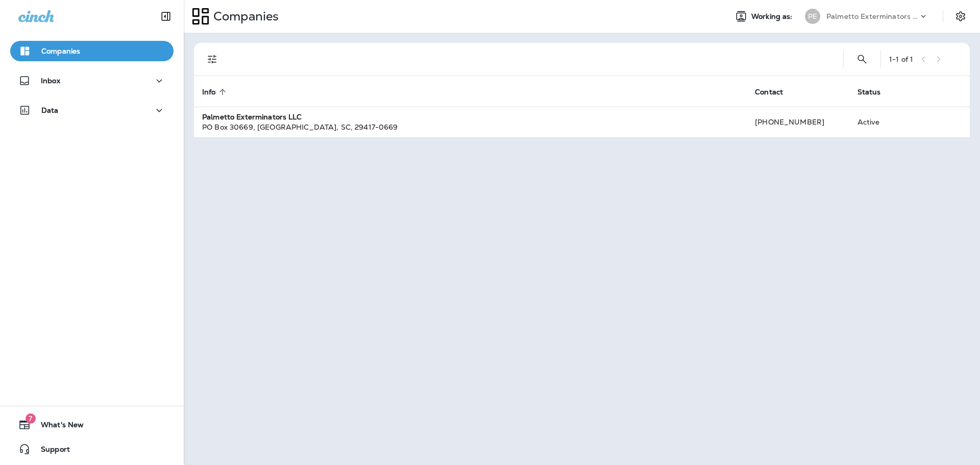  Describe the element at coordinates (51, 81) in the screenshot. I see `p: Inbox` at that location.